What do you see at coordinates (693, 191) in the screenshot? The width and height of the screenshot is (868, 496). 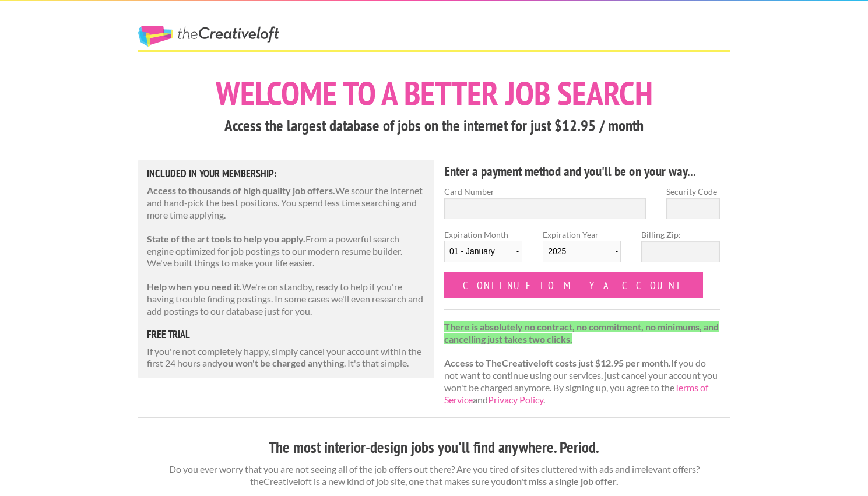 I see `label: Security Code` at bounding box center [693, 191].